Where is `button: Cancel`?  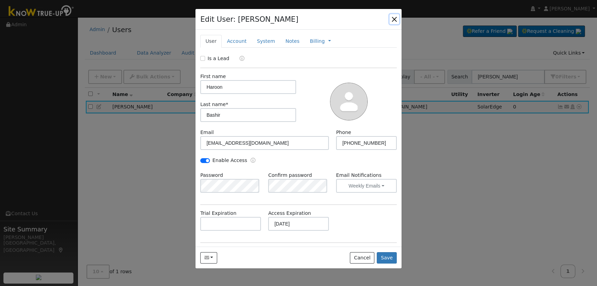
button: Cancel is located at coordinates (362, 258).